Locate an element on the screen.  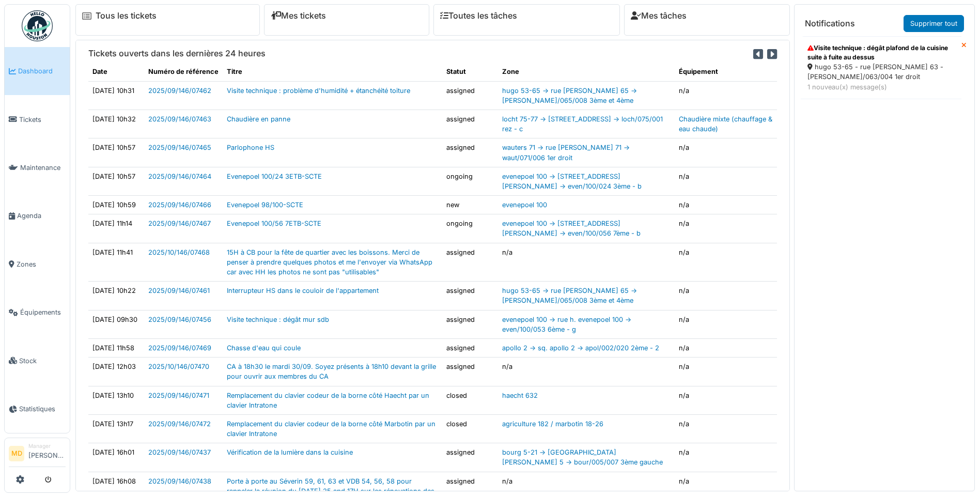
a: Visite technique : problème d'humidité + étanchéité toiture is located at coordinates (318, 90).